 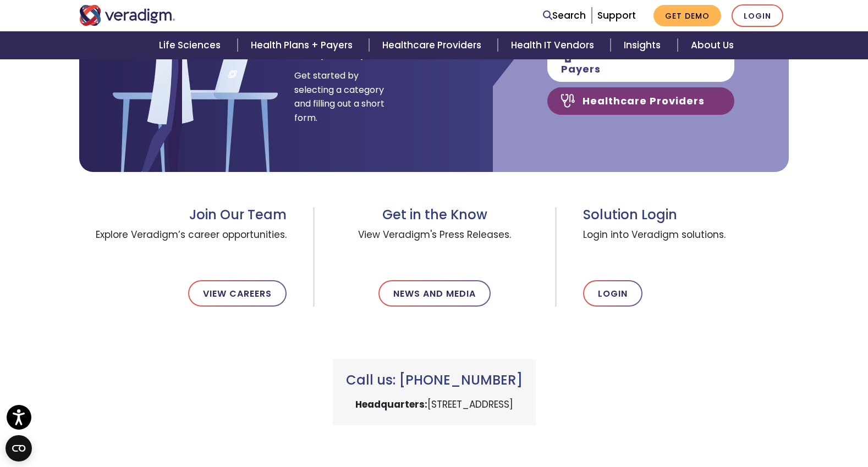 What do you see at coordinates (433, 45) in the screenshot?
I see `a: Healthcare Providers` at bounding box center [433, 45].